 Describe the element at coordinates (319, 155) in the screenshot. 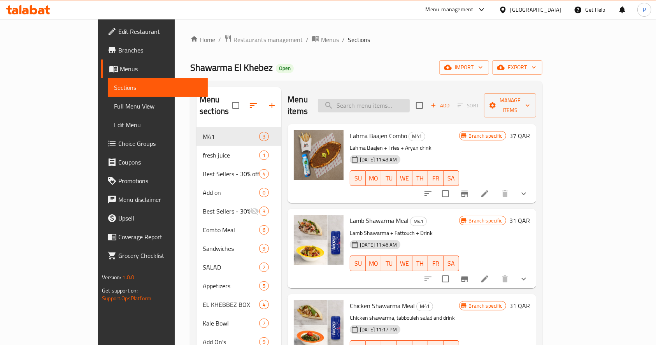

I see `img: Lahma Baajen Combo` at that location.